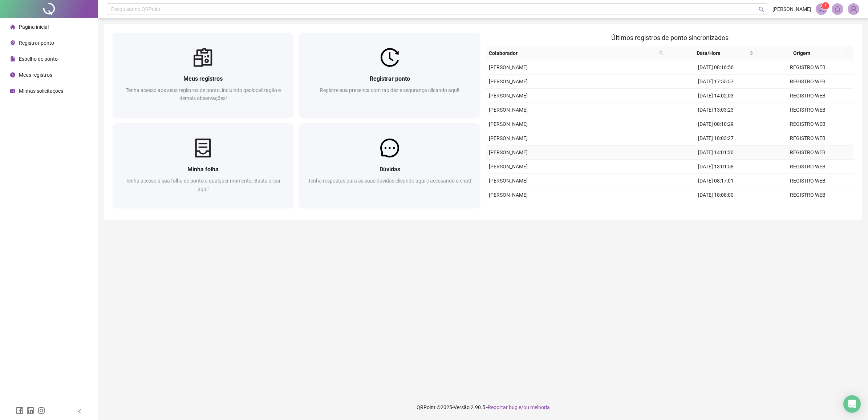  What do you see at coordinates (822, 9) in the screenshot?
I see `span: notification` at bounding box center [822, 9].